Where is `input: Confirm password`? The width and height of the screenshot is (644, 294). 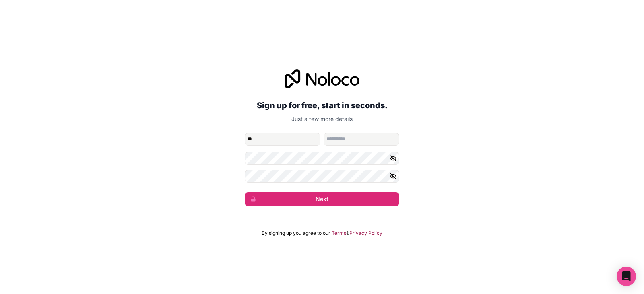 input: Confirm password is located at coordinates (322, 176).